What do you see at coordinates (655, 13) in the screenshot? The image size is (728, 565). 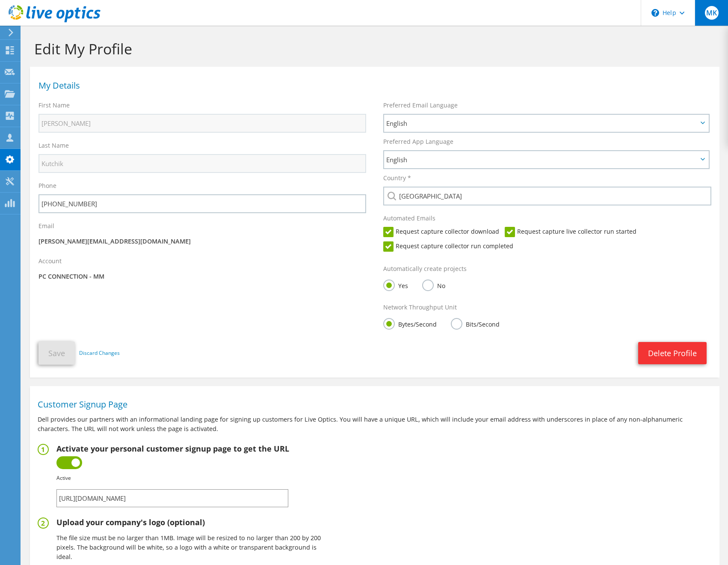 I see `svg: \n` at bounding box center [655, 13].